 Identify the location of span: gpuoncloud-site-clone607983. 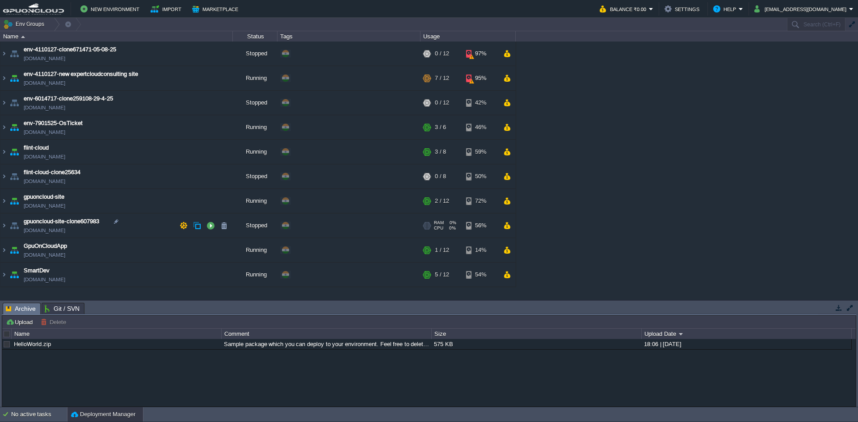
(61, 222).